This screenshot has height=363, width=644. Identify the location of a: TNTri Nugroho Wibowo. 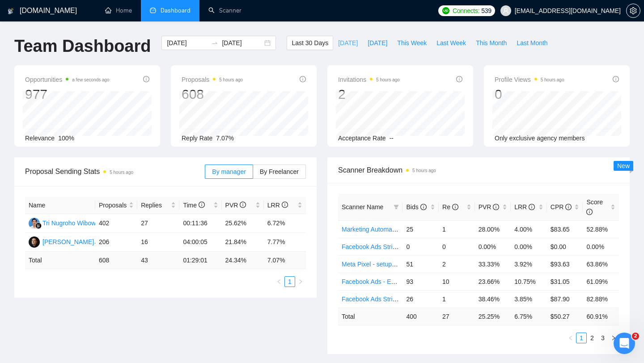
(64, 223).